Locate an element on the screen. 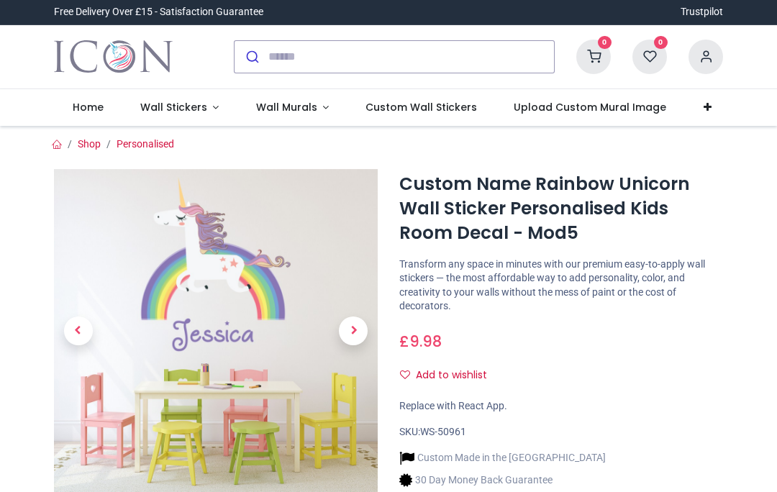 The height and width of the screenshot is (492, 777). div: SKU: is located at coordinates (561, 433).